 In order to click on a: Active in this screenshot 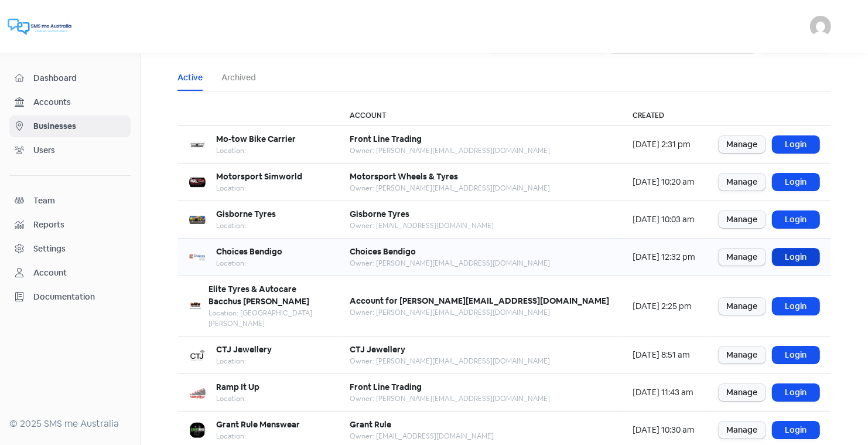, I will do `click(190, 77)`.